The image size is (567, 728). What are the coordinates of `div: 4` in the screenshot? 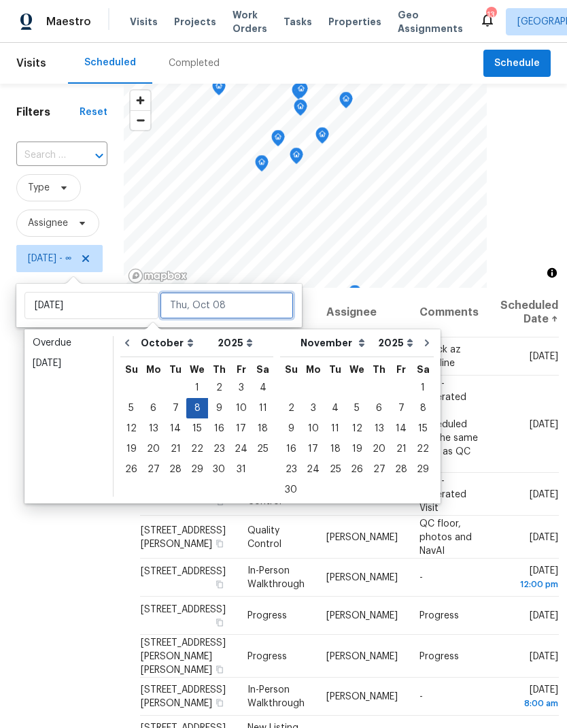 It's located at (335, 408).